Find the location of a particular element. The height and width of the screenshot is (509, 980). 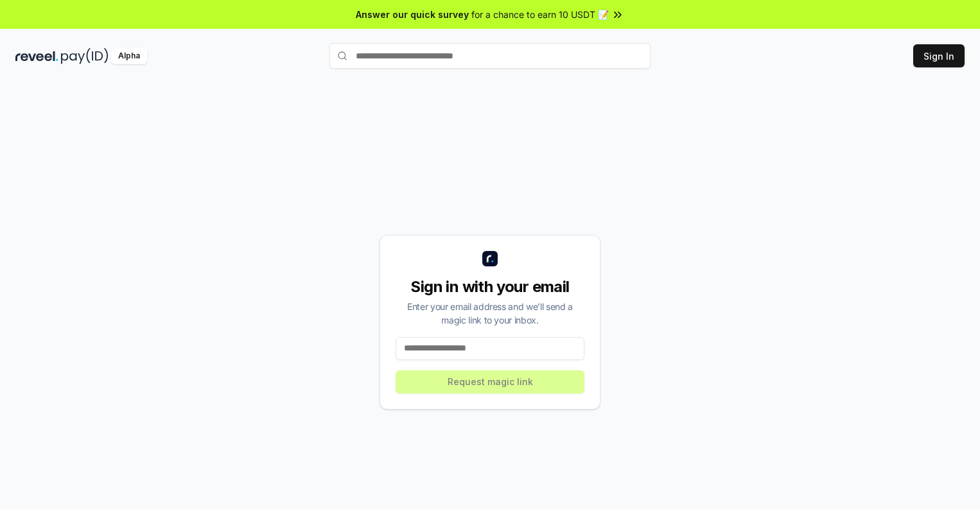

div: Enter your email address and we’ll send a magic link to your inbox. is located at coordinates (490, 313).